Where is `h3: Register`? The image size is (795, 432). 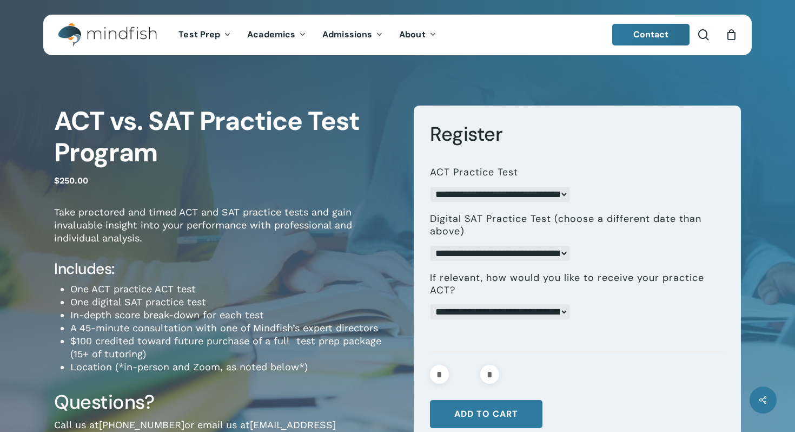 h3: Register is located at coordinates (577, 134).